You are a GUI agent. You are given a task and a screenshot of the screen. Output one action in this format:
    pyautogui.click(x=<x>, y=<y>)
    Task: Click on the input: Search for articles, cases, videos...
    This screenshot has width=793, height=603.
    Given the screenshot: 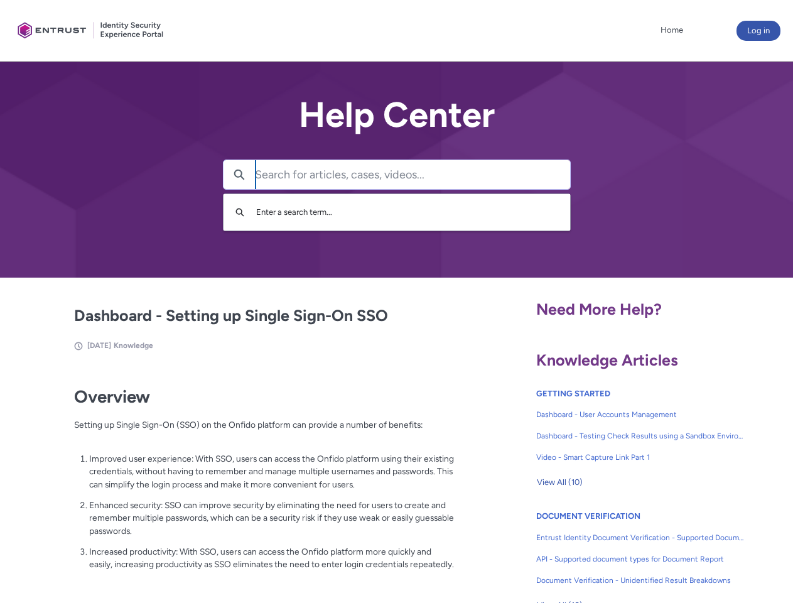 What is the action you would take?
    pyautogui.click(x=413, y=175)
    